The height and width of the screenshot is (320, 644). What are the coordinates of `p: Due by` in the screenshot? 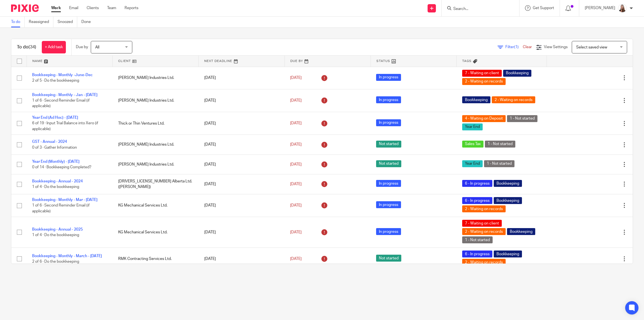 It's located at (82, 47).